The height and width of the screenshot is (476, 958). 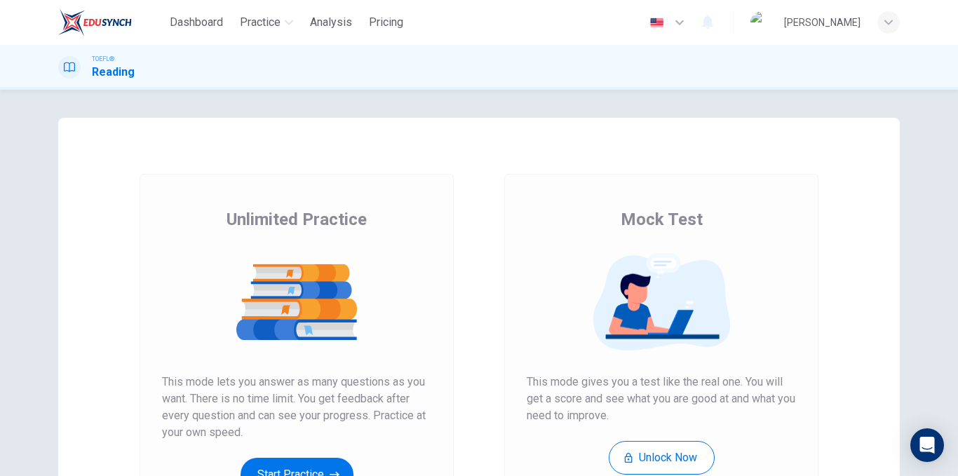 What do you see at coordinates (662, 399) in the screenshot?
I see `span: This mode gives you a test like the real one. You will get a score and see what you are good at a...` at bounding box center [662, 399].